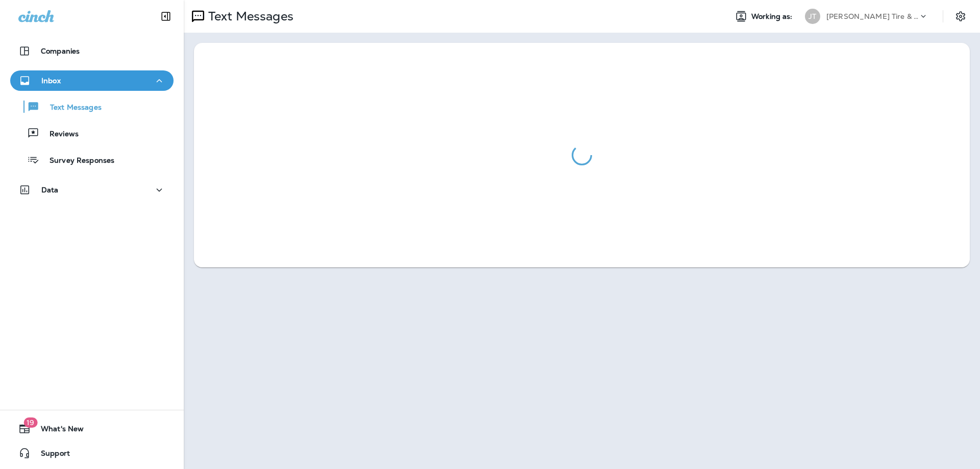 The width and height of the screenshot is (980, 469). What do you see at coordinates (91, 160) in the screenshot?
I see `button: Survey Responses` at bounding box center [91, 160].